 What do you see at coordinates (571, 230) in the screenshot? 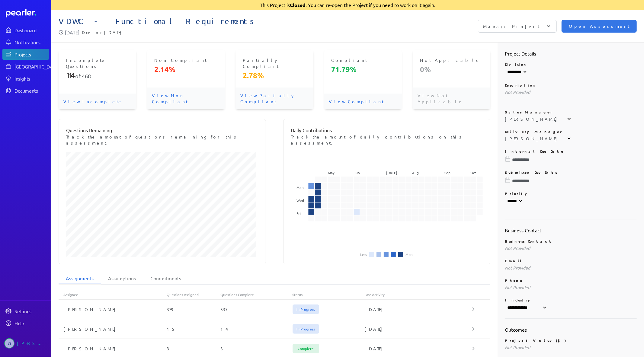
I see `h2: Business Contact` at bounding box center [571, 230].